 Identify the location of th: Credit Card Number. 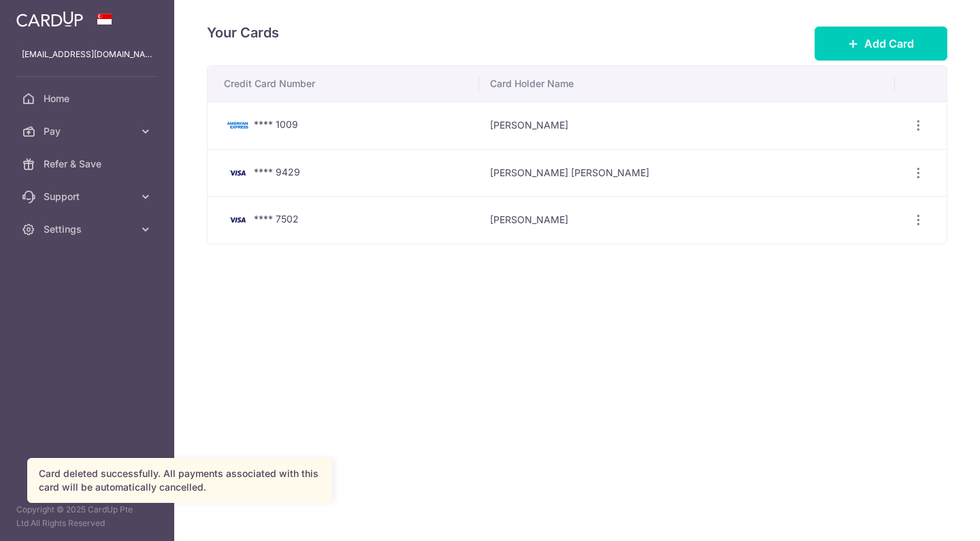
(343, 84).